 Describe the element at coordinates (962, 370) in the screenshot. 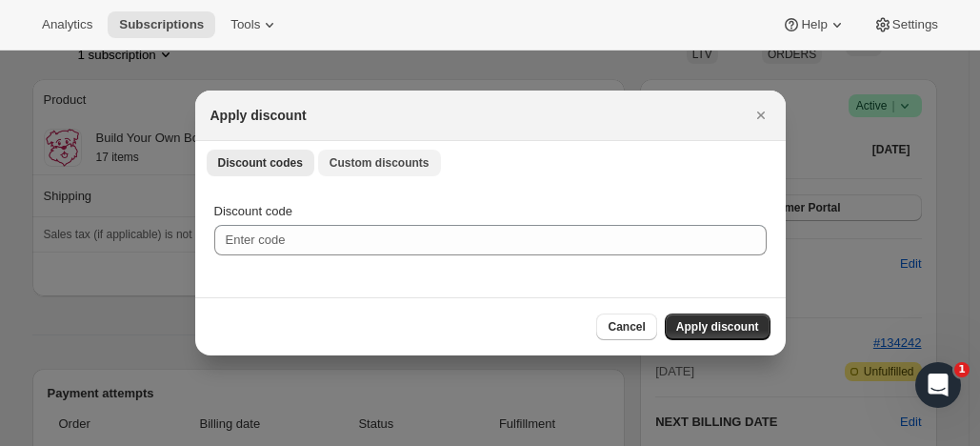

I see `span: 1` at that location.